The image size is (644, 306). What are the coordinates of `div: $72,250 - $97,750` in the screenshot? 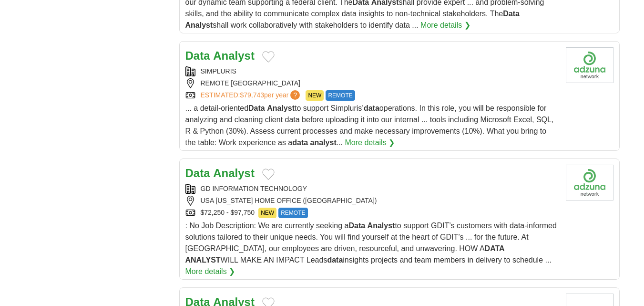 It's located at (372, 213).